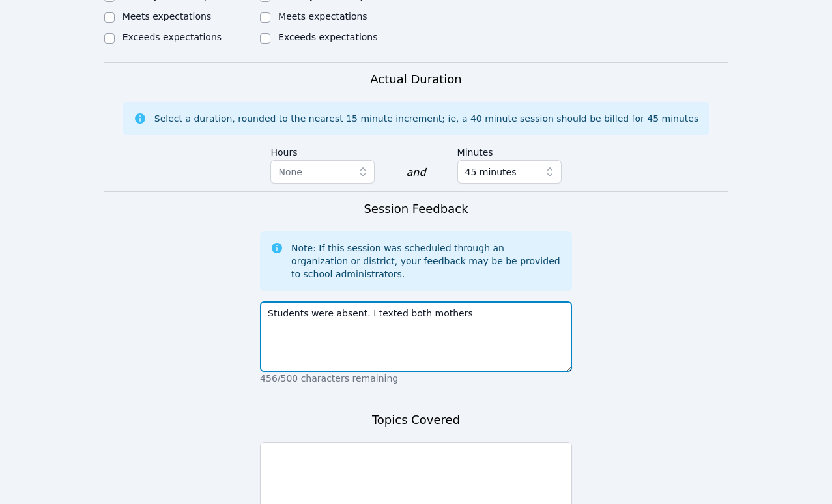 The height and width of the screenshot is (504, 832). Describe the element at coordinates (416, 79) in the screenshot. I see `h3: Actual Duration` at that location.